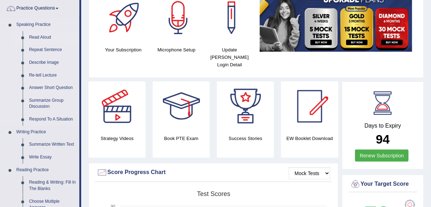 The height and width of the screenshot is (207, 431). I want to click on a: Reading & Writing: Fill In The Blanks, so click(53, 186).